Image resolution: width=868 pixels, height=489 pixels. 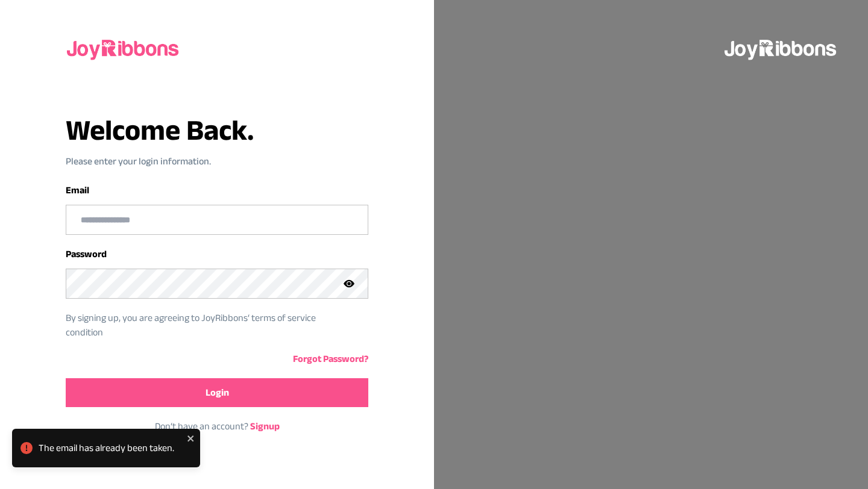 What do you see at coordinates (265, 426) in the screenshot?
I see `a: Signup` at bounding box center [265, 426].